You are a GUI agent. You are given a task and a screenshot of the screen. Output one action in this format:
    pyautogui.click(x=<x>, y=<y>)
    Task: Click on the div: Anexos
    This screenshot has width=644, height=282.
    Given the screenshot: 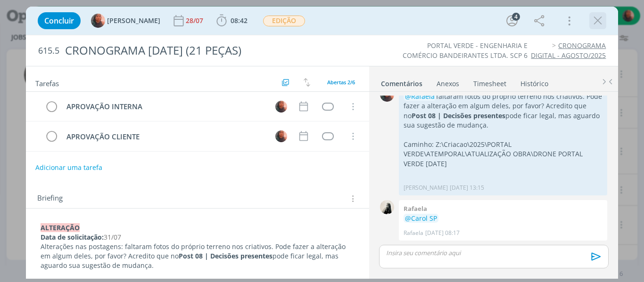 What is the action you would take?
    pyautogui.click(x=448, y=84)
    